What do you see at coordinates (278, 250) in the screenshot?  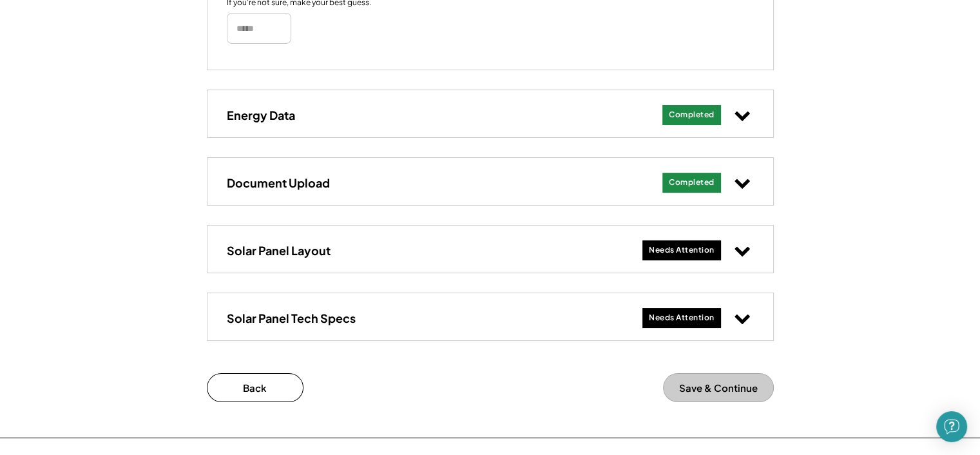 I see `h3: Solar Panel Layout` at bounding box center [278, 250].